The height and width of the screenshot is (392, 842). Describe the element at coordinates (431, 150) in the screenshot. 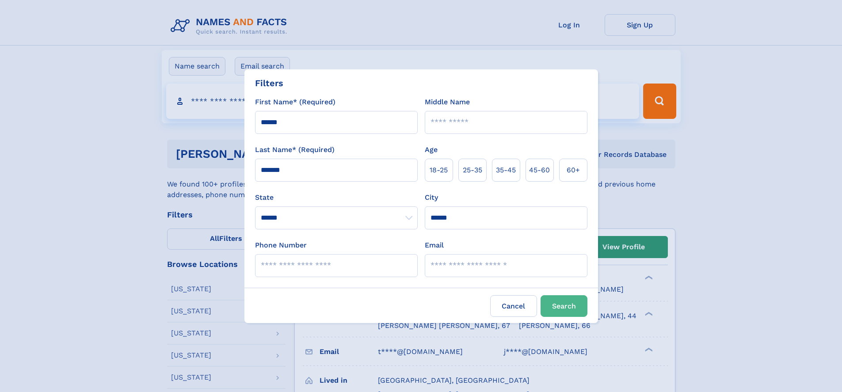

I see `label: Age` at that location.